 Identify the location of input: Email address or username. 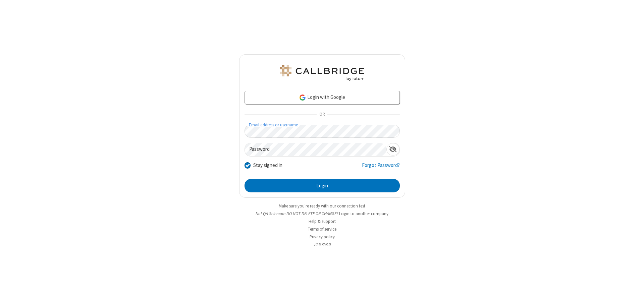
(322, 131).